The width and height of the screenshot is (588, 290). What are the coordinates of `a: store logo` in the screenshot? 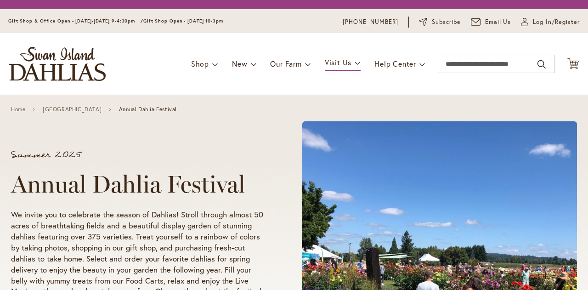 It's located at (57, 64).